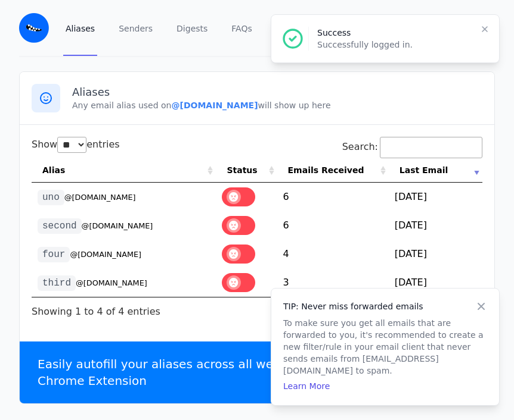 The image size is (514, 420). What do you see at coordinates (334, 33) in the screenshot?
I see `span: Success` at bounding box center [334, 33].